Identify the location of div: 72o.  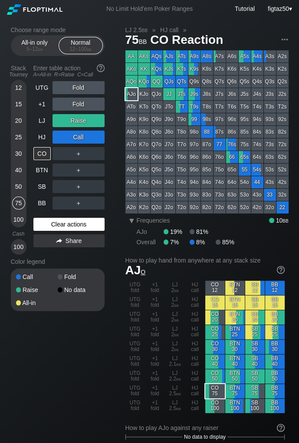
(220, 208).